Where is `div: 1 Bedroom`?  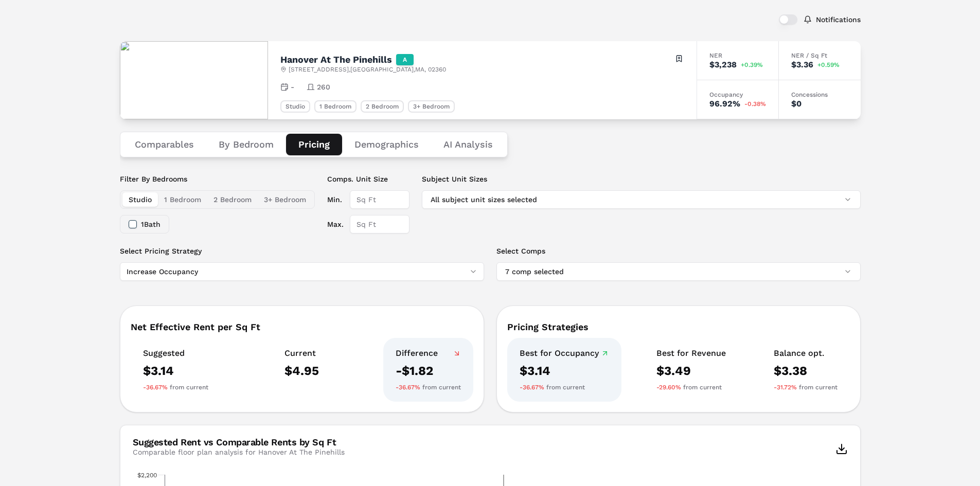 div: 1 Bedroom is located at coordinates (335, 106).